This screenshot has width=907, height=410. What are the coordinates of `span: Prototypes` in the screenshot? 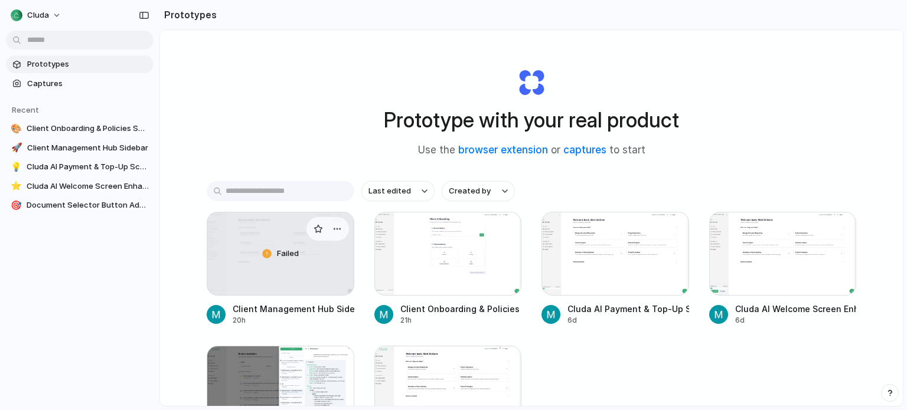 It's located at (88, 64).